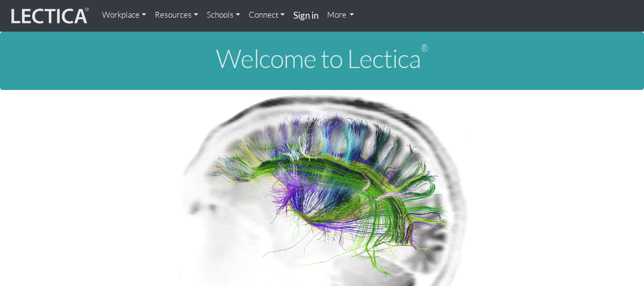  Describe the element at coordinates (266, 15) in the screenshot. I see `a: Connect` at that location.